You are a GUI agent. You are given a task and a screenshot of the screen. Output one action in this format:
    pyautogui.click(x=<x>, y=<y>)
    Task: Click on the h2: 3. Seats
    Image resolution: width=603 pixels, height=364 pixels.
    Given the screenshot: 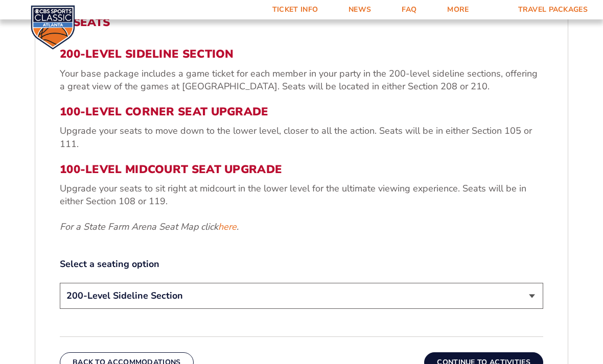 What is the action you would take?
    pyautogui.click(x=302, y=22)
    